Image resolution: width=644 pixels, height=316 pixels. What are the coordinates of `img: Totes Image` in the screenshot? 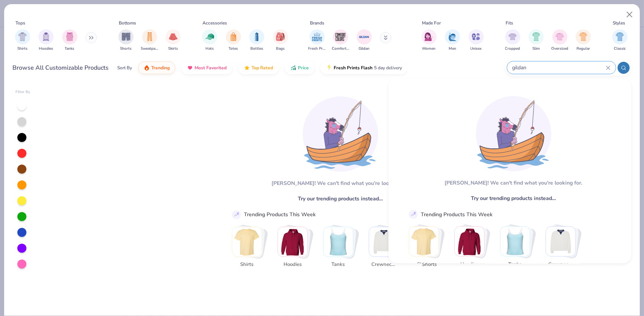 It's located at (233, 37).